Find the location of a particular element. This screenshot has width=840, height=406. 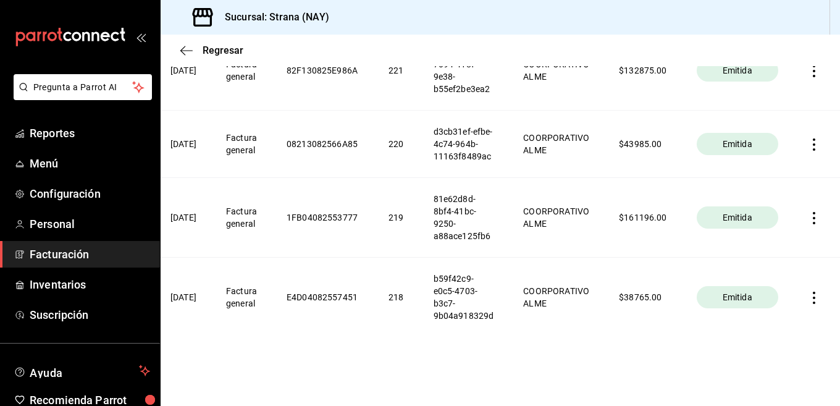

span: Menú is located at coordinates (90, 163).